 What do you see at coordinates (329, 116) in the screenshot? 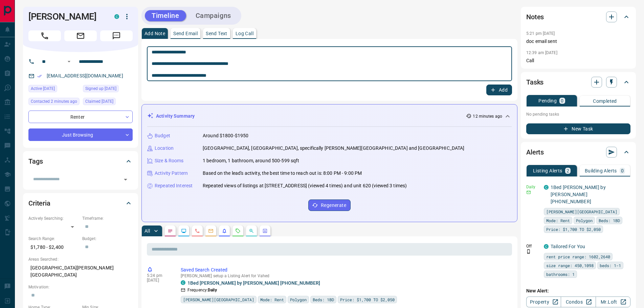
I see `div: Activity Summary12 minutes ago` at bounding box center [329, 116].